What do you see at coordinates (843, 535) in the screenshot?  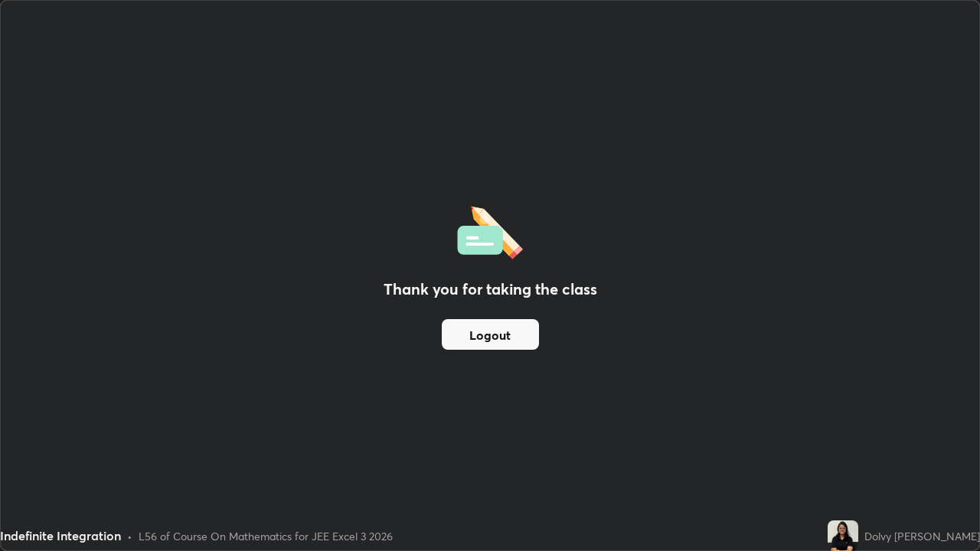 I see `img: bf8ab39e99b34065beee410c96439b02.jpg` at bounding box center [843, 535].